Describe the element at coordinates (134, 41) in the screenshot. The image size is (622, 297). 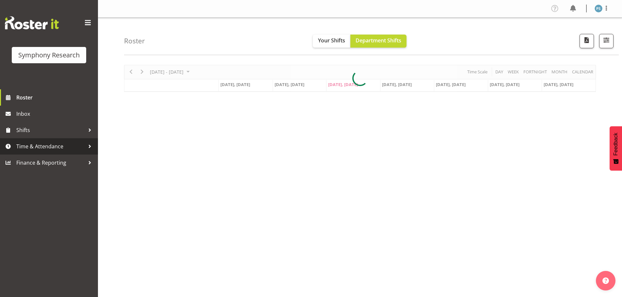
I see `h4: Roster` at that location.